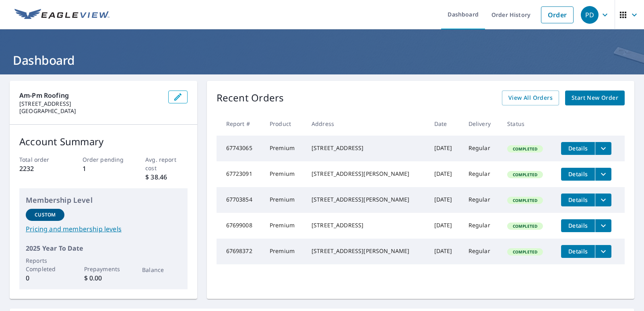 This screenshot has width=644, height=311. What do you see at coordinates (578, 149) in the screenshot?
I see `button: detailsBtn-67743065` at bounding box center [578, 149].